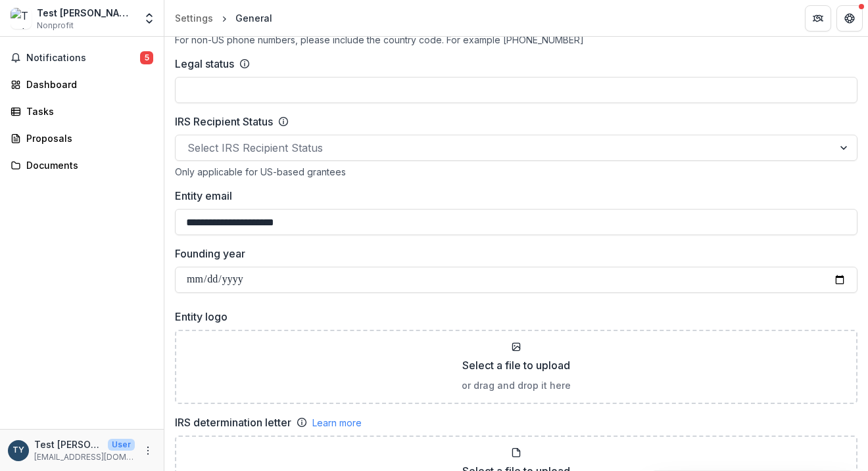  What do you see at coordinates (18, 450) in the screenshot?
I see `div: Test Andreas Y` at bounding box center [18, 450].